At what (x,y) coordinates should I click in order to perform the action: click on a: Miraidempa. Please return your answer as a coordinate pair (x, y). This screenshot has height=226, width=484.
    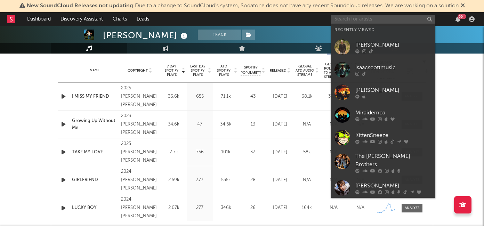
    Looking at the image, I should click on (384, 115).